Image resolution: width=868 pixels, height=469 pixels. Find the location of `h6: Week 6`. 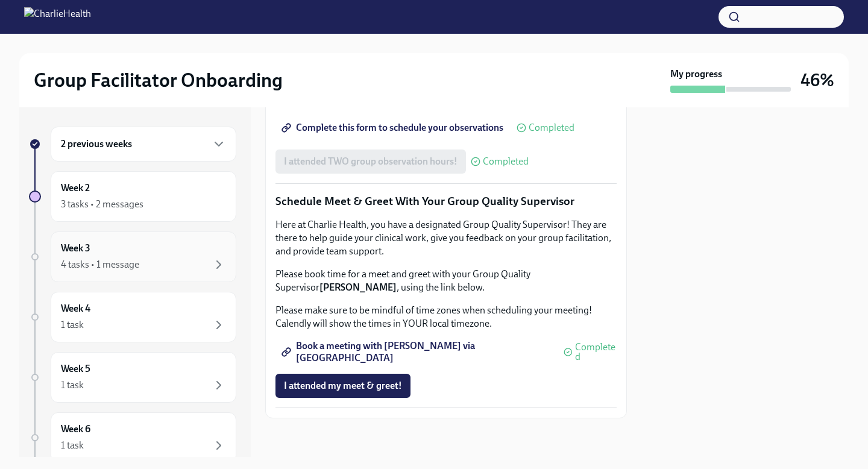

h6: Week 6 is located at coordinates (76, 429).